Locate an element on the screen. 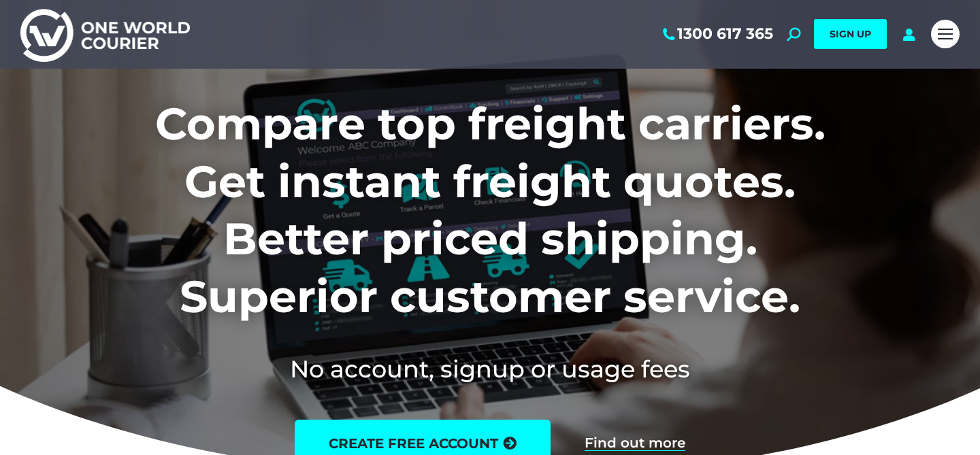 The width and height of the screenshot is (980, 455). a: SIGN UP is located at coordinates (850, 34).